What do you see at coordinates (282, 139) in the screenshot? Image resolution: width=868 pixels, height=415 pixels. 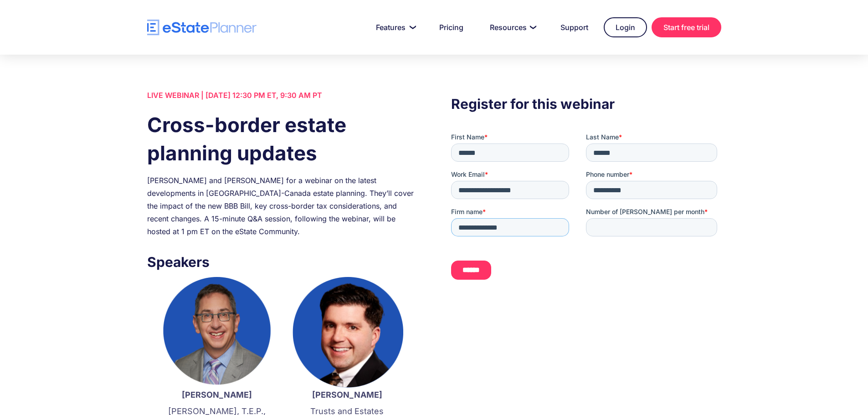 I see `h1: Cross-border estate planning updates` at bounding box center [282, 139].